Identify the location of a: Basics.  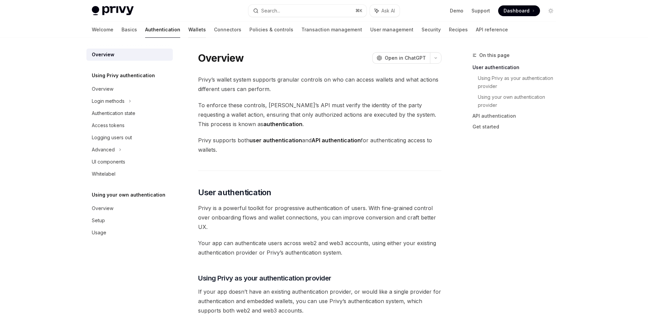
(129, 30).